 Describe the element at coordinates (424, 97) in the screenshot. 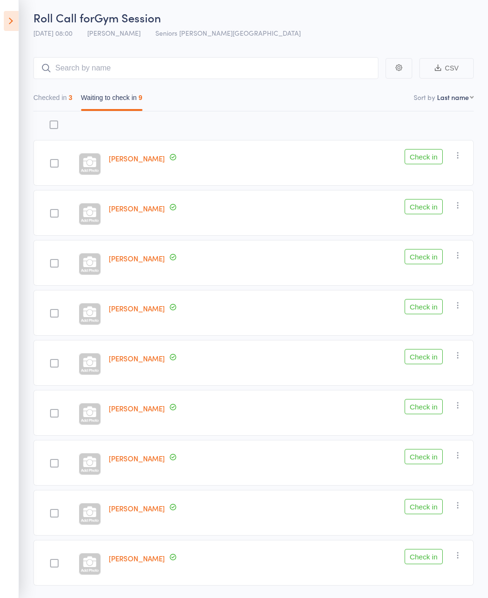

I see `label: Sort by` at that location.